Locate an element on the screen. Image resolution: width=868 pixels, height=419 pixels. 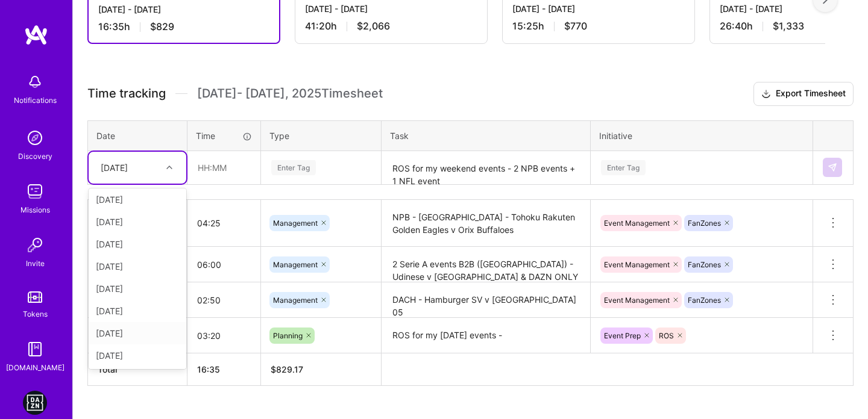
img: Submit is located at coordinates (832, 168).